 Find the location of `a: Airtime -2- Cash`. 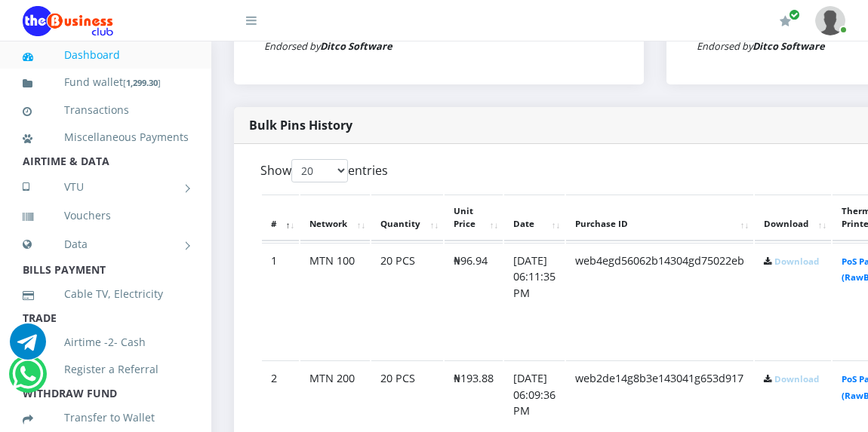

a: Airtime -2- Cash is located at coordinates (106, 343).